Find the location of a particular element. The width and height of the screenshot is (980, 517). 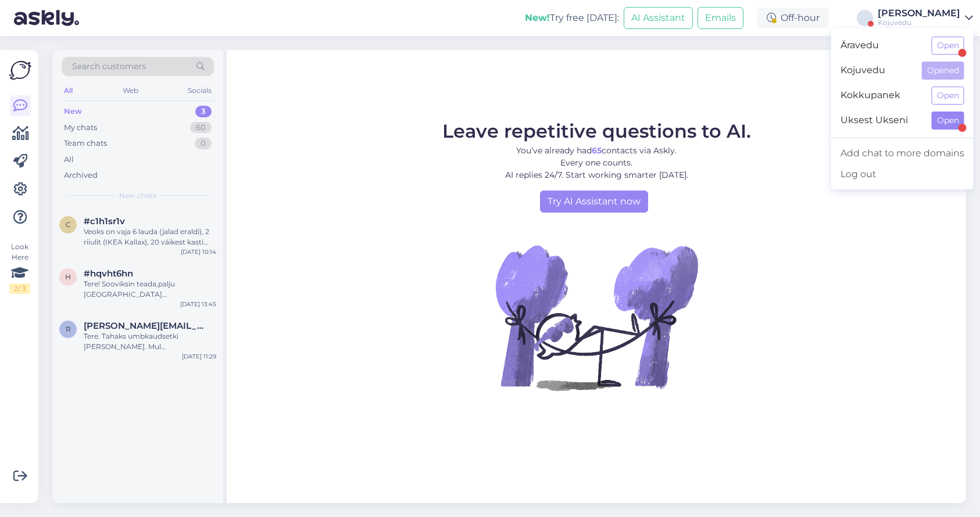

span: Kojuvedu is located at coordinates (876, 70).